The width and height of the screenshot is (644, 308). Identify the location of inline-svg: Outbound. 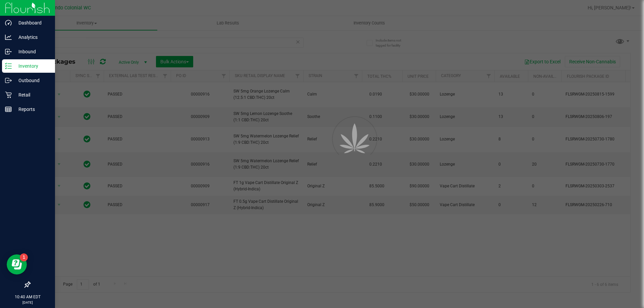
(8, 81).